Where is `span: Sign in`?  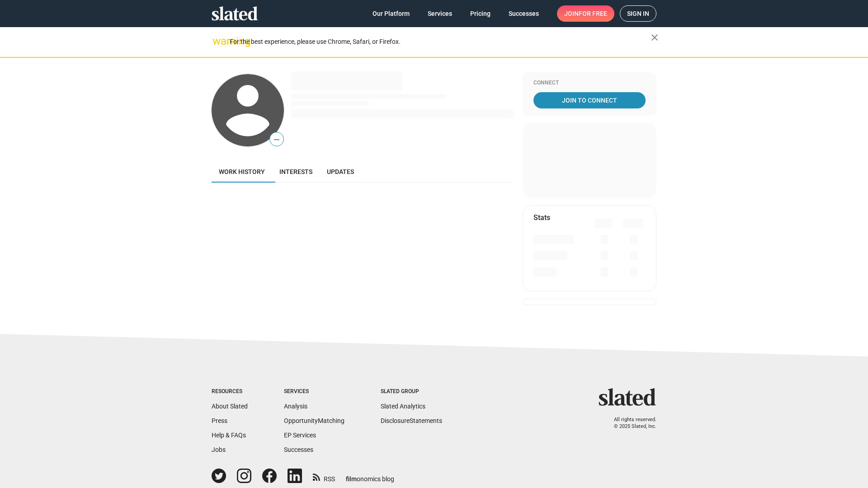
span: Sign in is located at coordinates (638, 13).